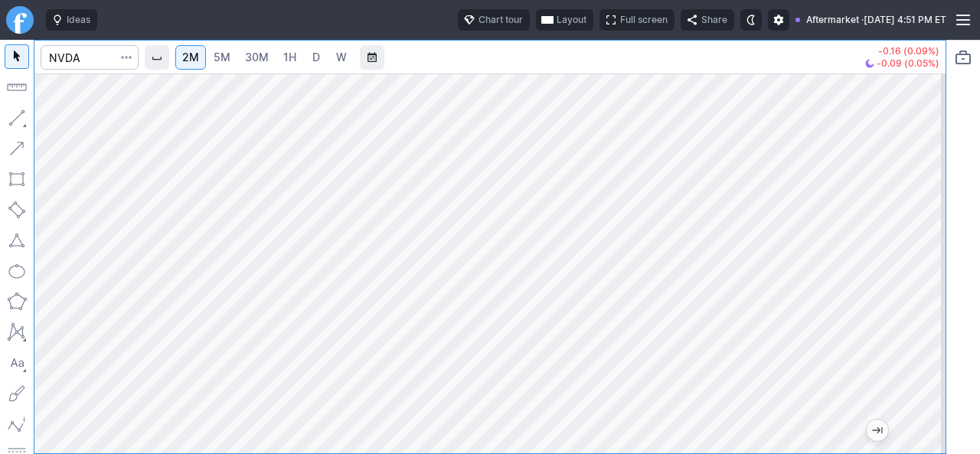  I want to click on button: Brush, so click(17, 393).